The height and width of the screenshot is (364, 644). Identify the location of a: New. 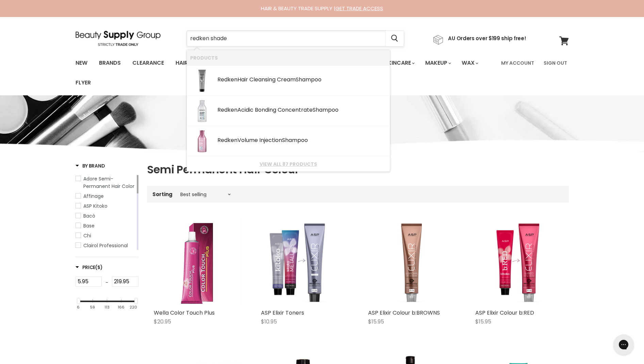
(82, 63).